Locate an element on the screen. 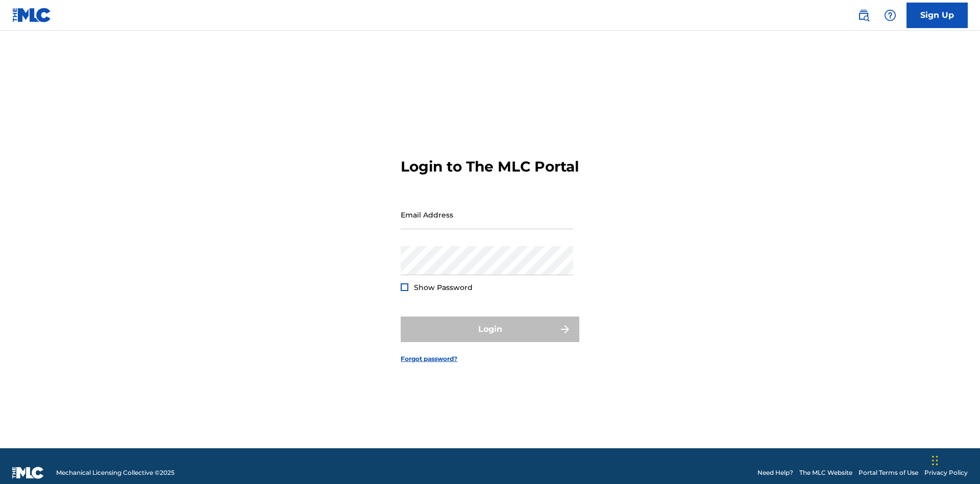 Image resolution: width=980 pixels, height=484 pixels. a: Need Help? is located at coordinates (775, 472).